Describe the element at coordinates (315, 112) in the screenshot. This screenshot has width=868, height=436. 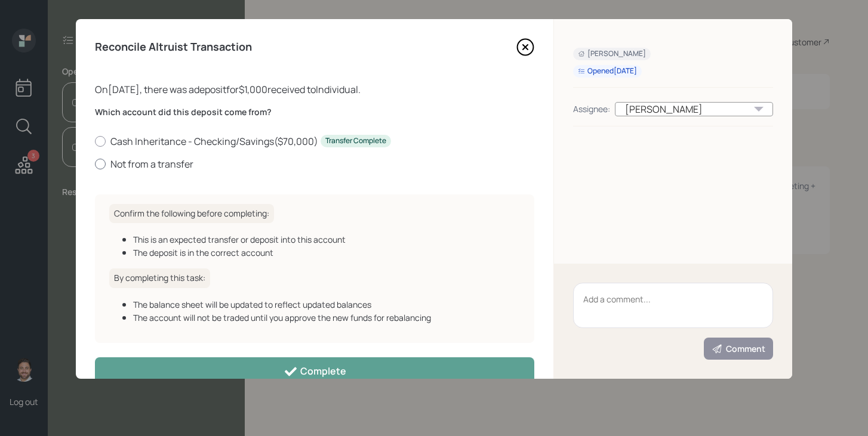
I see `label: Which account did this deposit come from?` at that location.